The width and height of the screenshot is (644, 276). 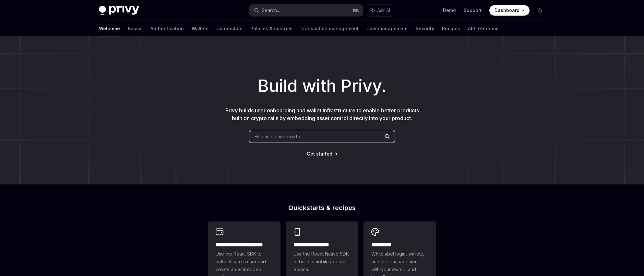 What do you see at coordinates (135, 29) in the screenshot?
I see `a: Basics` at bounding box center [135, 29].